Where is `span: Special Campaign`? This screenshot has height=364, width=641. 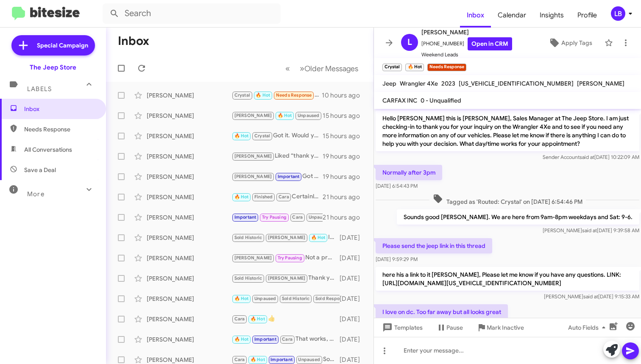
span: Special Campaign is located at coordinates (62, 45).